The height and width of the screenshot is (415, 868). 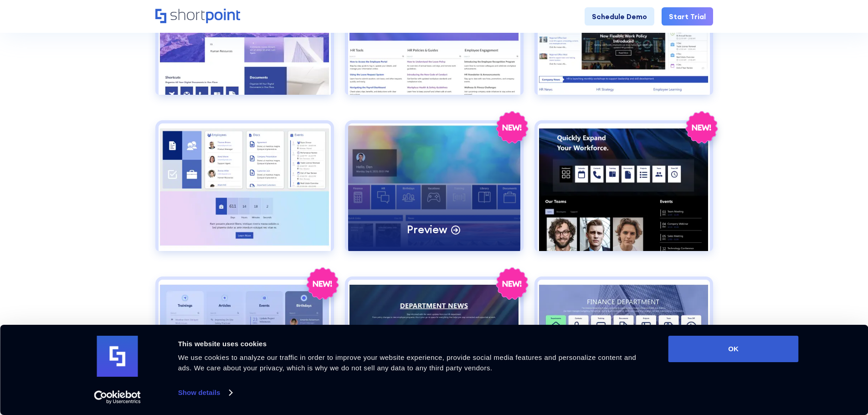 I want to click on a: HR 4Preview, so click(x=434, y=193).